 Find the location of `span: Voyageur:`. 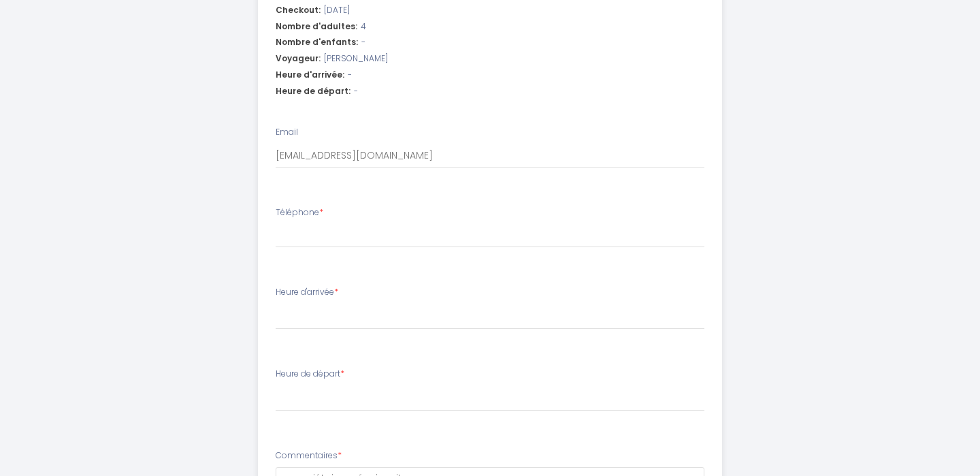

span: Voyageur: is located at coordinates (298, 58).